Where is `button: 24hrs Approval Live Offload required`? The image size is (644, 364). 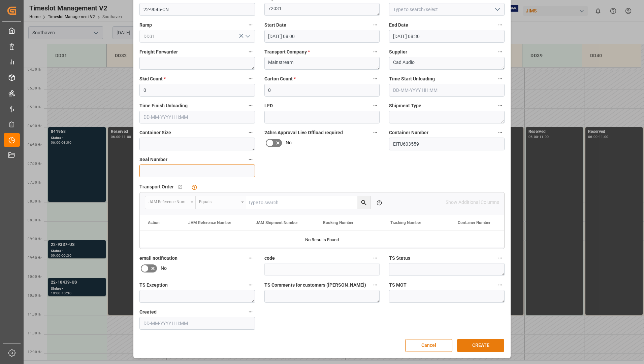 button: 24hrs Approval Live Offload required is located at coordinates (375, 132).